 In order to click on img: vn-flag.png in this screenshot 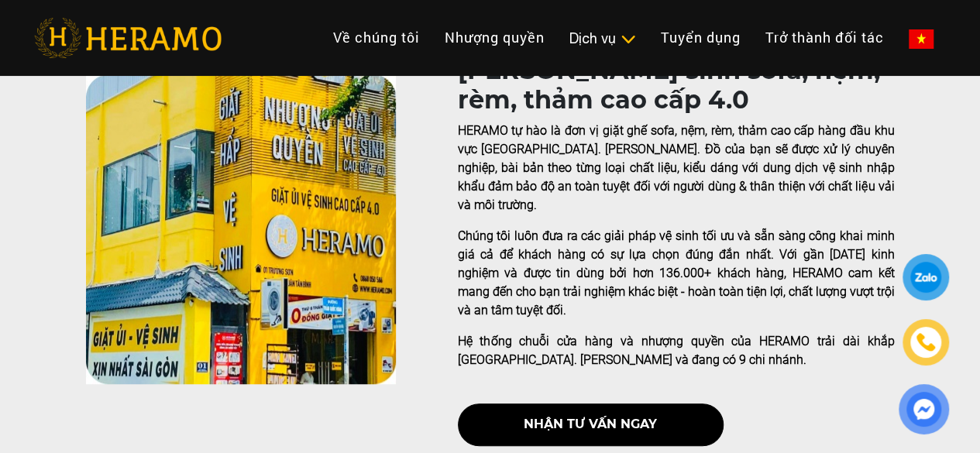, I will do `click(921, 38)`.